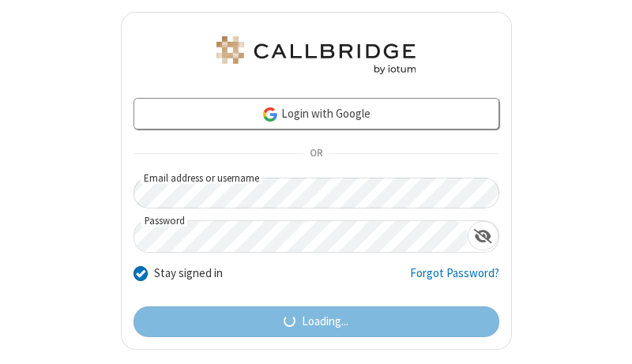 Image resolution: width=632 pixels, height=364 pixels. Describe the element at coordinates (188, 273) in the screenshot. I see `label: Stay signed in` at that location.